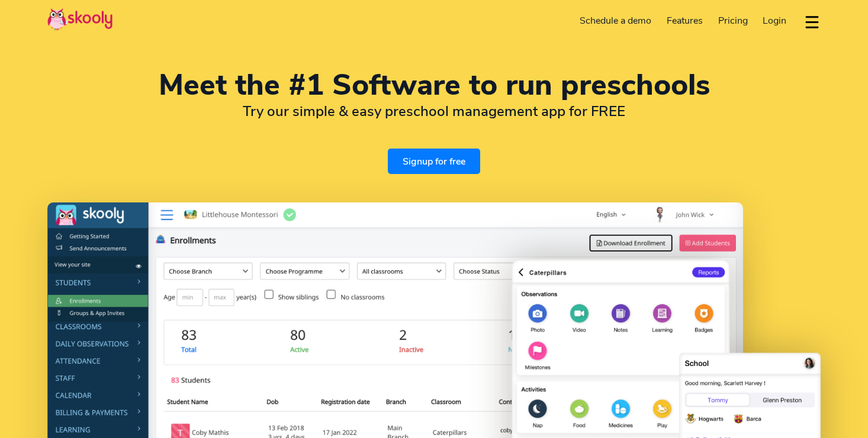 The width and height of the screenshot is (868, 438). What do you see at coordinates (434, 86) in the screenshot?
I see `h1: Meet the #1 Software to run preschools` at bounding box center [434, 86].